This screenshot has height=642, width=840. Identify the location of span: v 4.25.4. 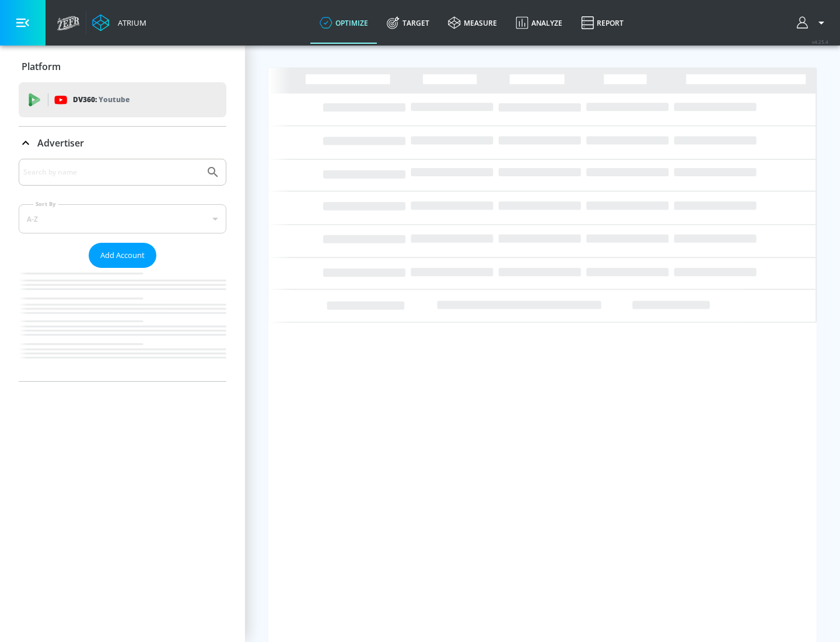
(820, 42).